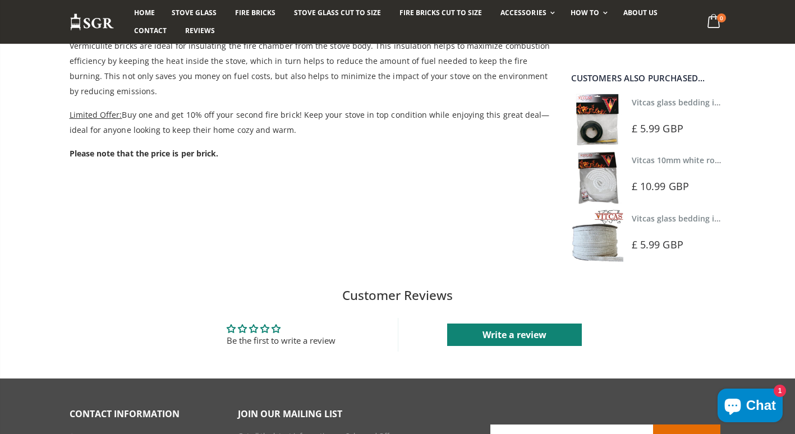 This screenshot has width=795, height=434. Describe the element at coordinates (648, 78) in the screenshot. I see `div: Customers also purchased...` at that location.